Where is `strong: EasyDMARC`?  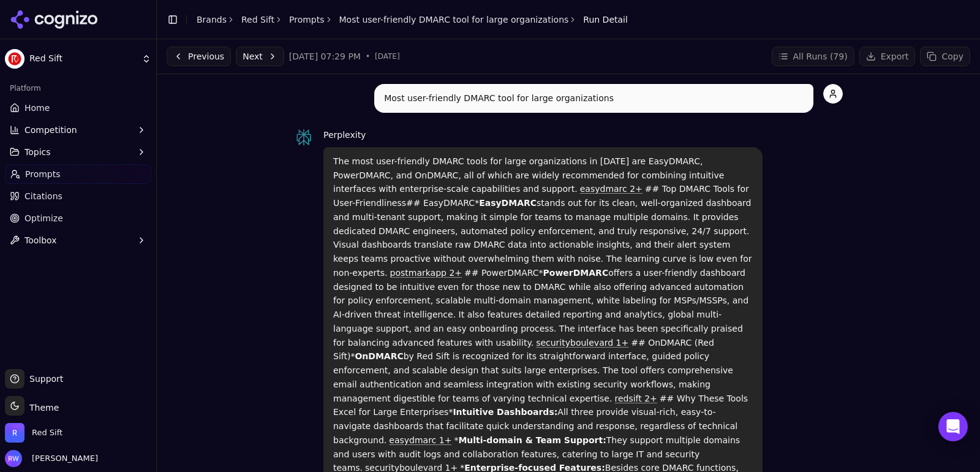 strong: EasyDMARC is located at coordinates (508, 203).